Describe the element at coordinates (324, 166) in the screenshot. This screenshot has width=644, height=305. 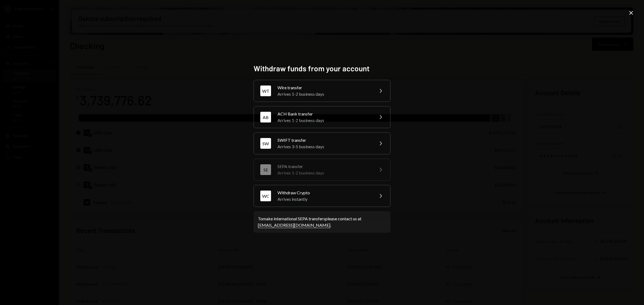
I see `div: SEPA transfer` at that location.